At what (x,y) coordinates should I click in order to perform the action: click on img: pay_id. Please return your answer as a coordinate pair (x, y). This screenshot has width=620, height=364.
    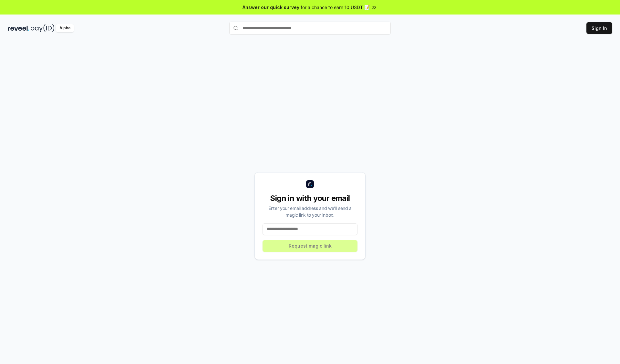
    Looking at the image, I should click on (43, 28).